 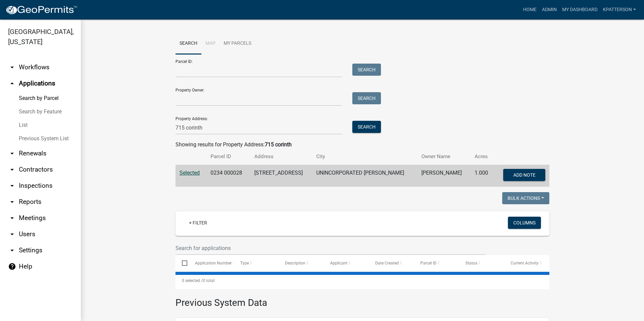 I want to click on th: Acres, so click(x=482, y=157).